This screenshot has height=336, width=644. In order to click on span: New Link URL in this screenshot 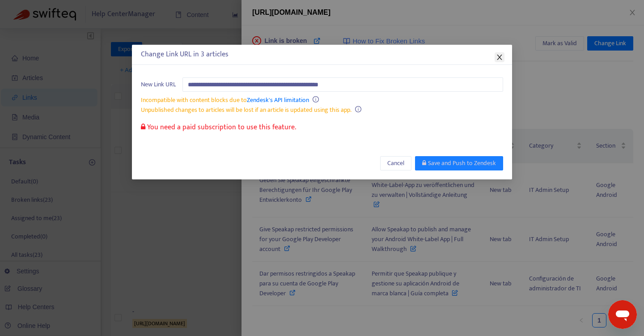, I will do `click(158, 84)`.